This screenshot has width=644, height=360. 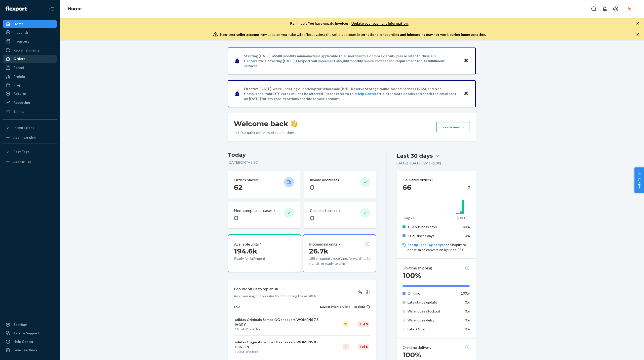 What do you see at coordinates (277, 322) in the screenshot?
I see `p: adidas Originals Samba OG sneakers WOMENS 7.5 IVORY` at bounding box center [277, 322].